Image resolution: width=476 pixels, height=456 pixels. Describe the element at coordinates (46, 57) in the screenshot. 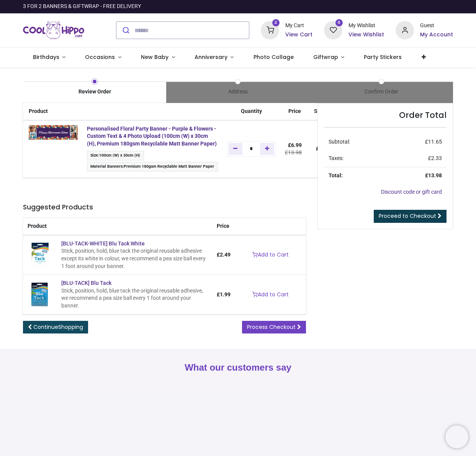

I see `span: Birthdays` at that location.